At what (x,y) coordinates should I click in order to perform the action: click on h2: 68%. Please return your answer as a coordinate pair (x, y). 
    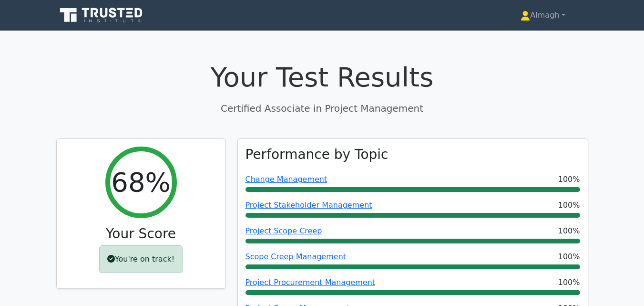
    Looking at the image, I should click on (141, 182).